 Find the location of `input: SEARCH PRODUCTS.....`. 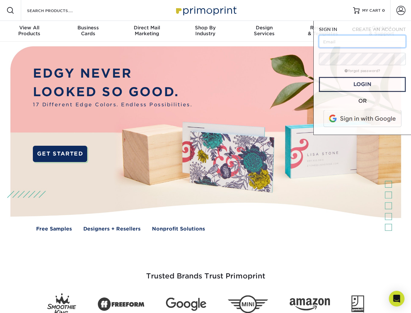

input: SEARCH PRODUCTS..... is located at coordinates (58, 10).